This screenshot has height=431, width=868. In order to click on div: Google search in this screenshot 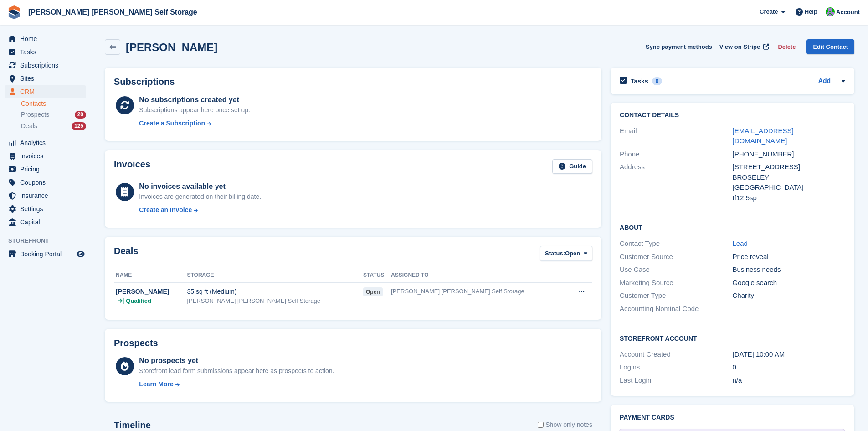, I will do `click(789, 283)`.